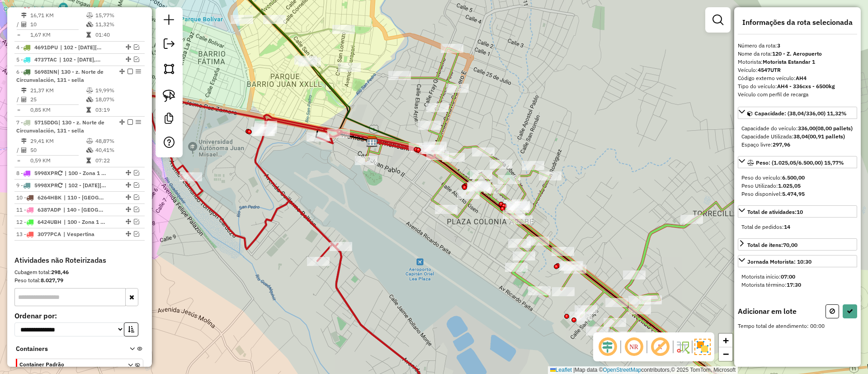 The image size is (868, 374). Describe the element at coordinates (832, 312) in the screenshot. I see `button: Cancelar (ESC)` at that location.